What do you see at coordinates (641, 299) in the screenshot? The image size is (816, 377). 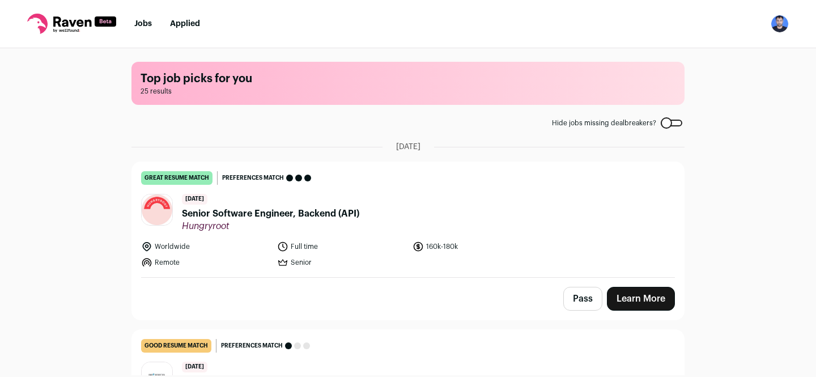 I see `a: Learn More` at bounding box center [641, 299].